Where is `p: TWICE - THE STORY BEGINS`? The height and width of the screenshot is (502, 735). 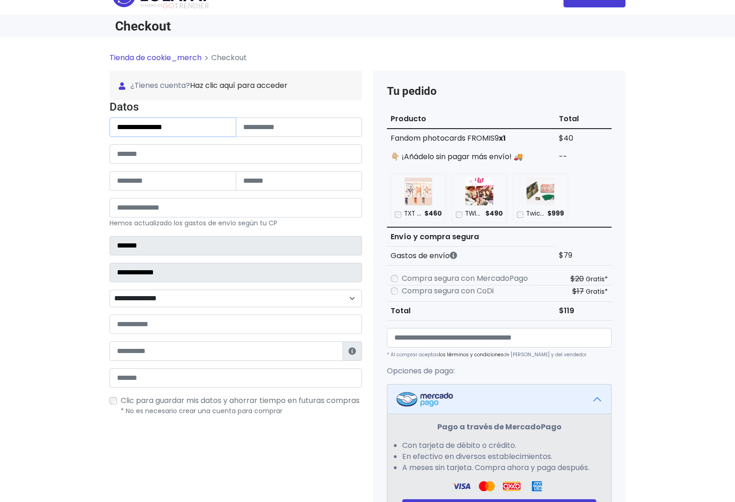 p: TWICE - THE STORY BEGINS is located at coordinates (474, 214).